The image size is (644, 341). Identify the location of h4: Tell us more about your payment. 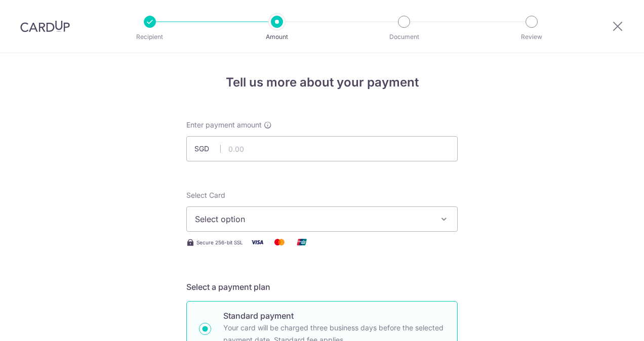
(322, 82).